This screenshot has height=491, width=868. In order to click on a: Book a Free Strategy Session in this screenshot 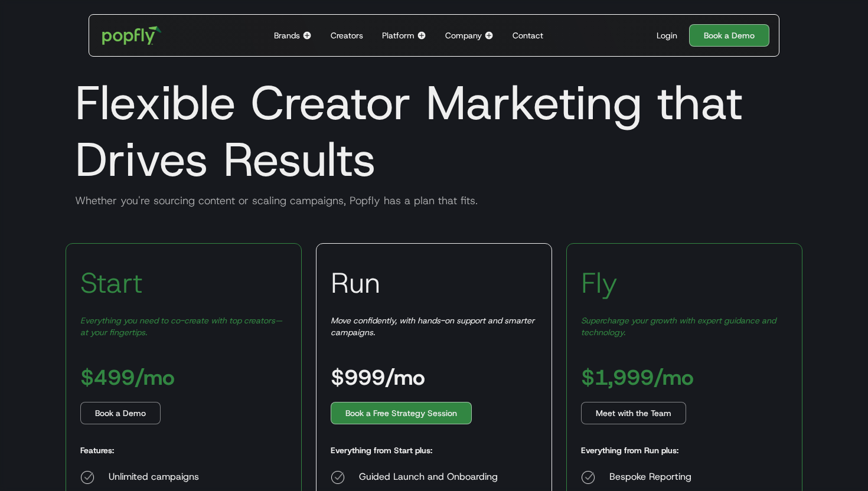, I will do `click(401, 413)`.